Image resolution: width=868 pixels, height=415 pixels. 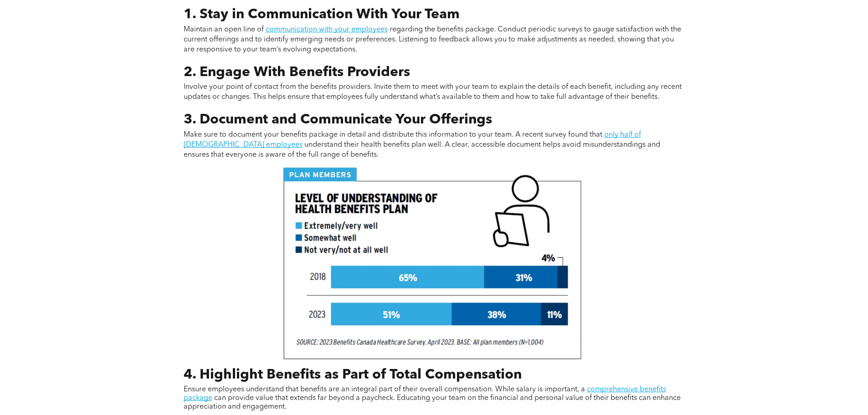 I want to click on span: regarding the benefits package. Conduct periodic surveys to gauge satisfaction with the current o..., so click(x=432, y=40).